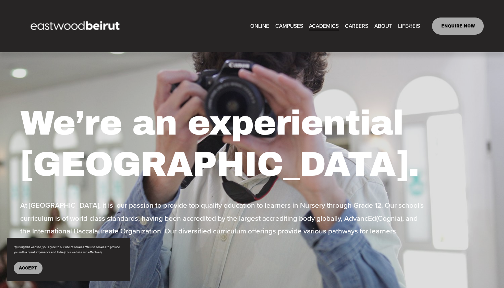  I want to click on a: ONLINE, so click(259, 26).